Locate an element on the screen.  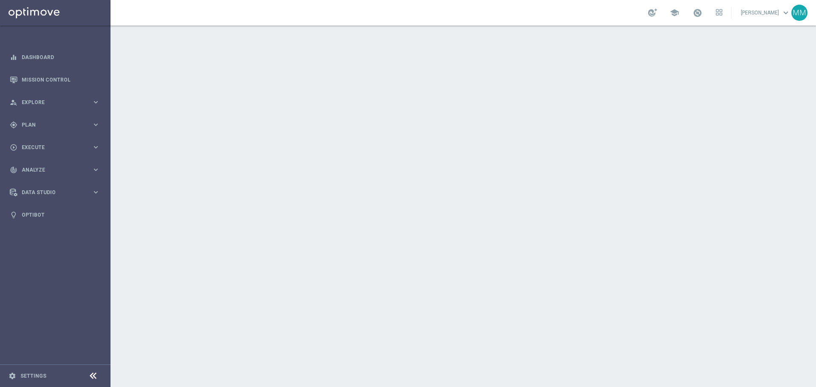
div: Optibot is located at coordinates (55, 215).